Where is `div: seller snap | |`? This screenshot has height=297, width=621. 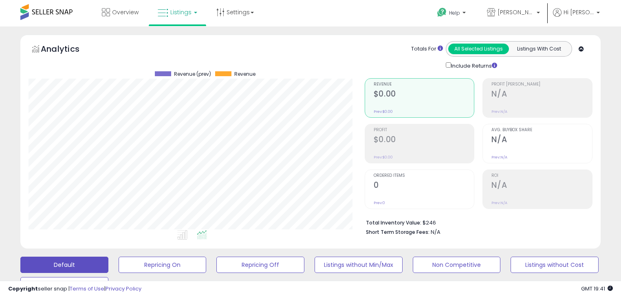
div: seller snap | | is located at coordinates (75, 289).